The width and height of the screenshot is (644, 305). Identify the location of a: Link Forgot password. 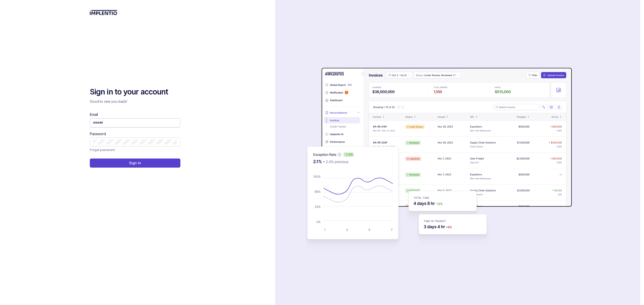
(102, 150).